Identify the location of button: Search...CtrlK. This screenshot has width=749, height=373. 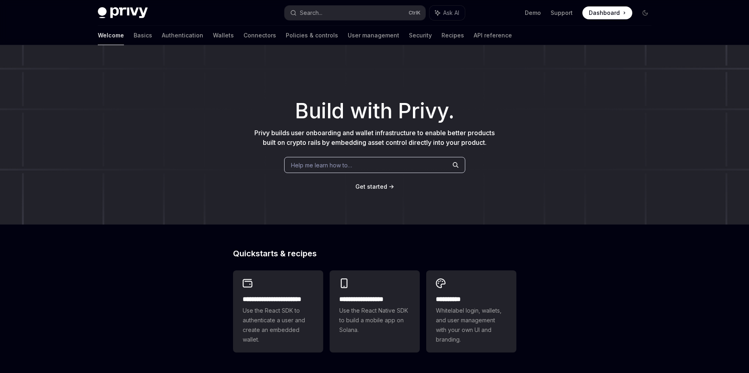
(355, 13).